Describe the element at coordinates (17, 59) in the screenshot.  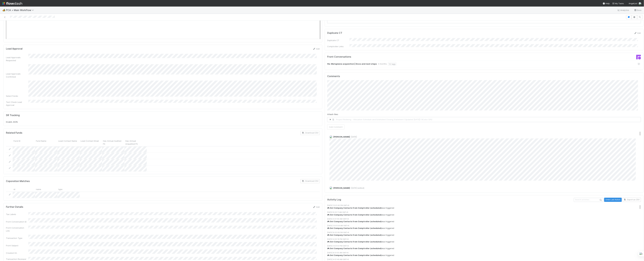
I see `div: Lead Approvals Requested` at that location.